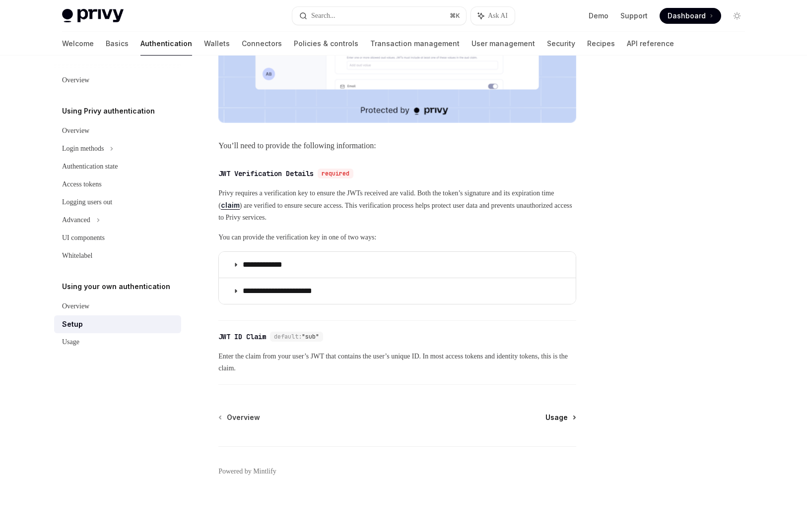 Image resolution: width=807 pixels, height=532 pixels. Describe the element at coordinates (634, 16) in the screenshot. I see `a: Support` at that location.